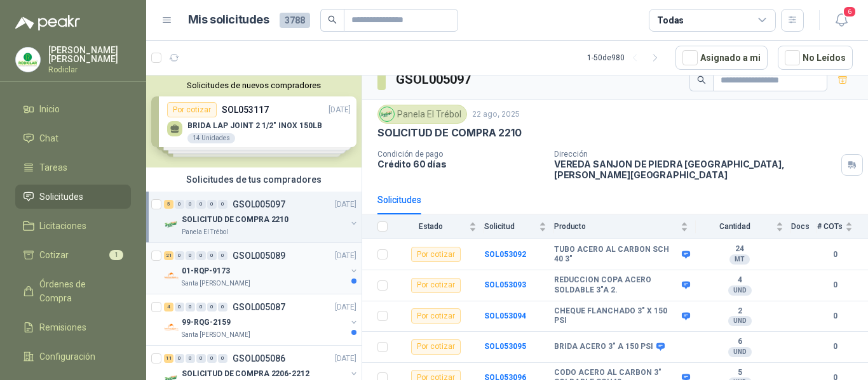 The height and width of the screenshot is (380, 868). Describe the element at coordinates (505, 347) in the screenshot. I see `b: SOL053095` at that location.